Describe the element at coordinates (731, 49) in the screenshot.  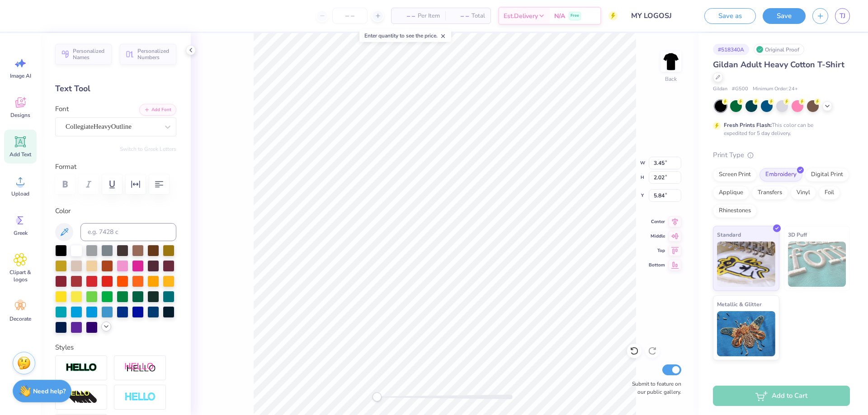
I see `div: # 518340A` at that location.